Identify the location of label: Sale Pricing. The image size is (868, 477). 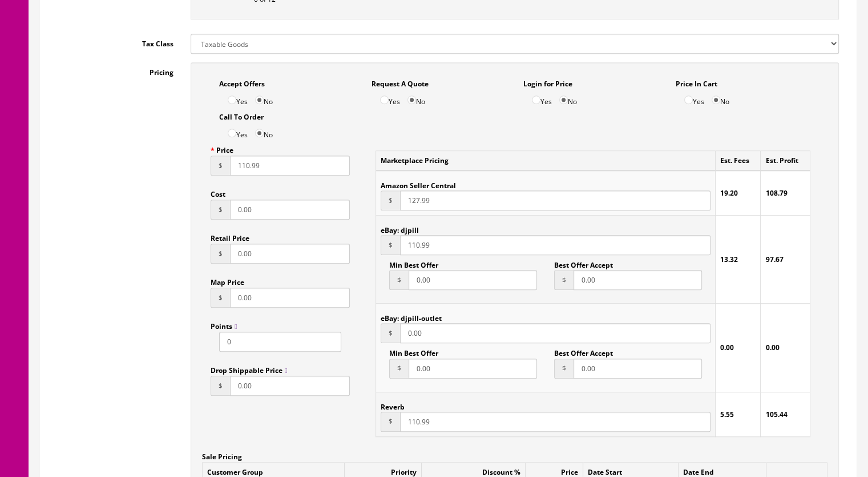
(222, 453).